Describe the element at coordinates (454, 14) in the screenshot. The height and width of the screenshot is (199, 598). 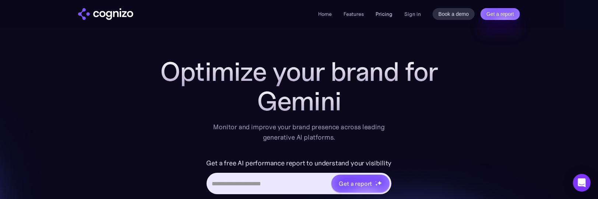
I see `a: Book a demo` at that location.